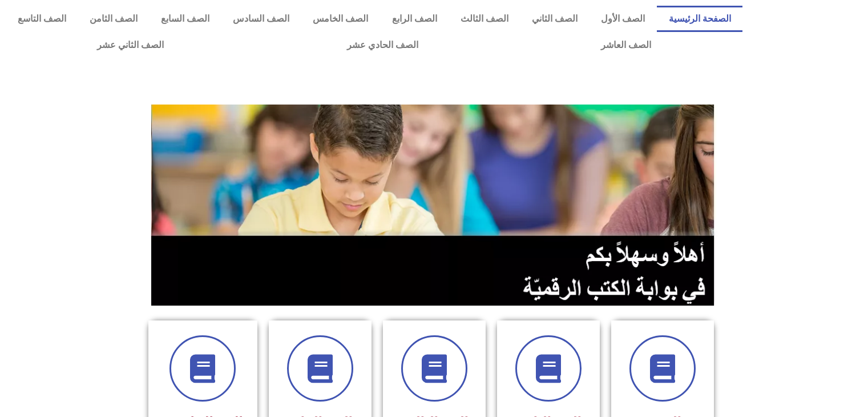 The height and width of the screenshot is (417, 868). I want to click on a: الصف السابع, so click(185, 19).